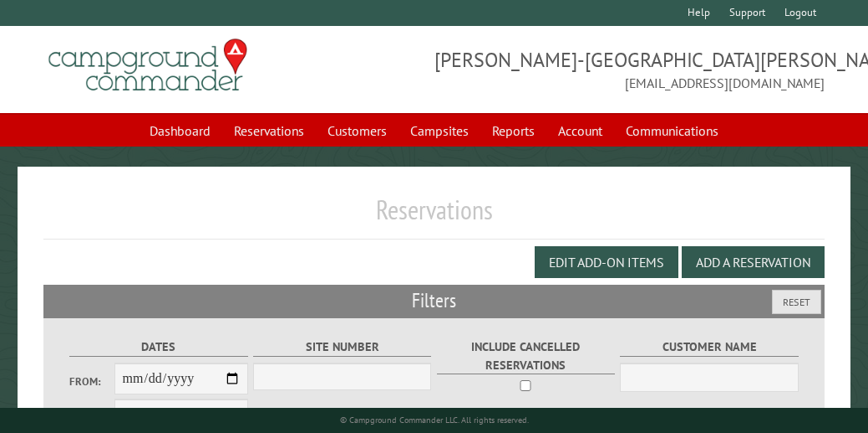 This screenshot has height=433, width=868. I want to click on a: Account, so click(580, 130).